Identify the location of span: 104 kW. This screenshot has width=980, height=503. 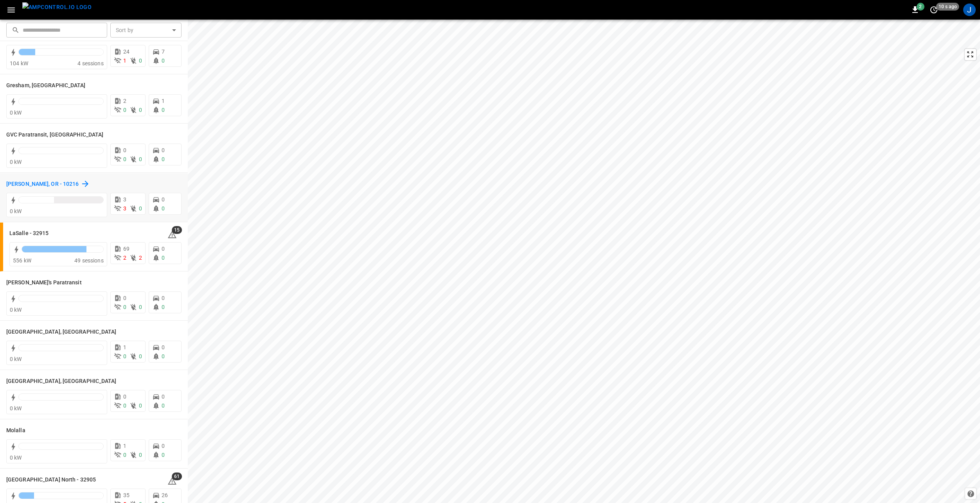
(19, 63).